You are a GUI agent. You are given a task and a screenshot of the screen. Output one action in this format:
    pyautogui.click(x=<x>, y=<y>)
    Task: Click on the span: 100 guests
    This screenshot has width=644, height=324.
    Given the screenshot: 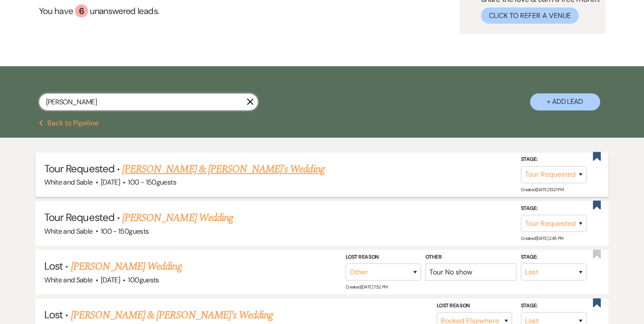 What is the action you would take?
    pyautogui.click(x=143, y=279)
    